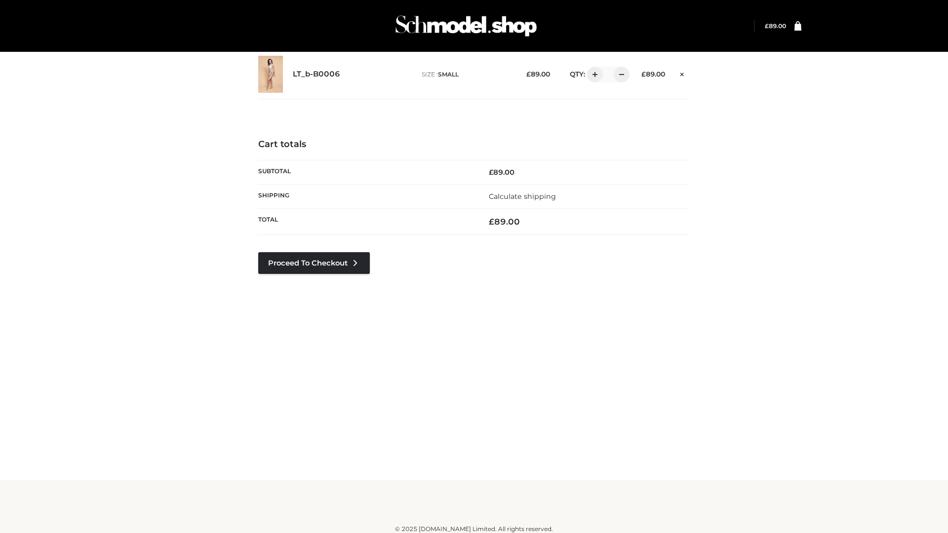 This screenshot has height=533, width=948. What do you see at coordinates (366, 196) in the screenshot?
I see `th: Shipping` at bounding box center [366, 196].